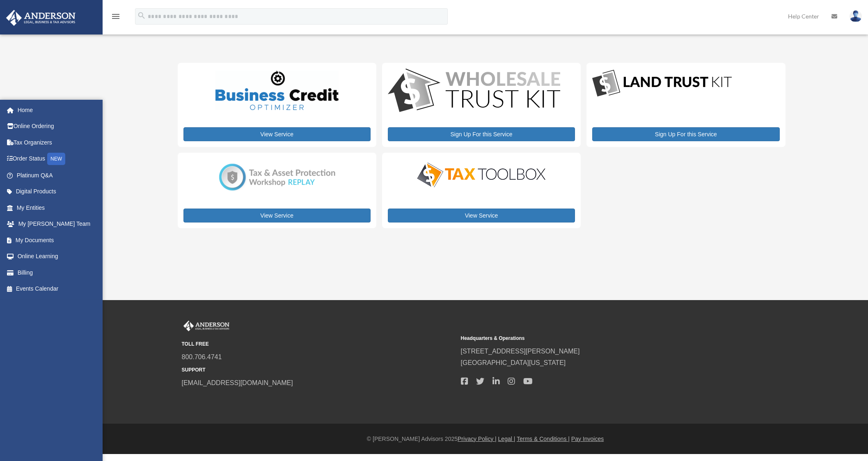 The image size is (868, 461). I want to click on a: Tax Organizers, so click(54, 143).